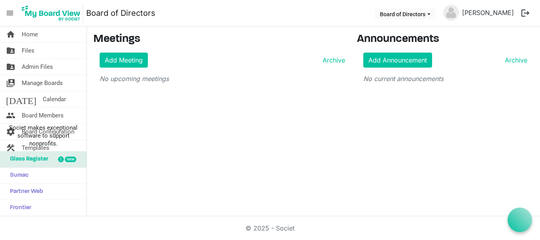  I want to click on span: Sumac, so click(17, 175).